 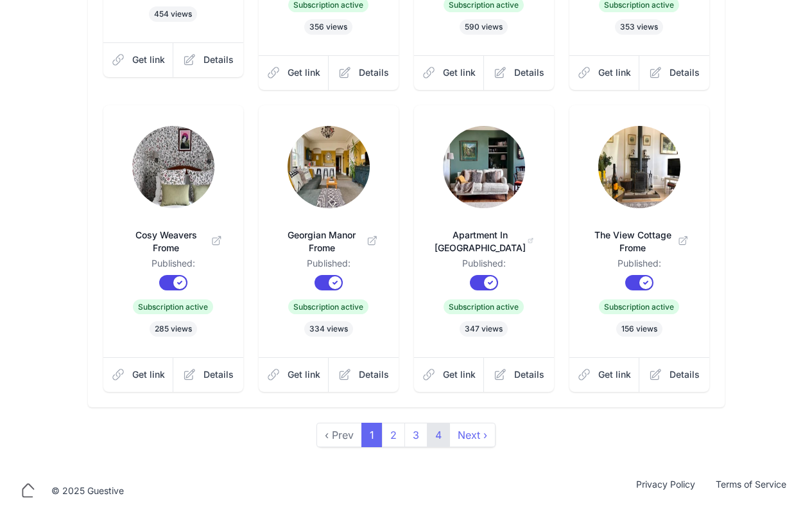 What do you see at coordinates (173, 14) in the screenshot?
I see `span: 454 views` at bounding box center [173, 14].